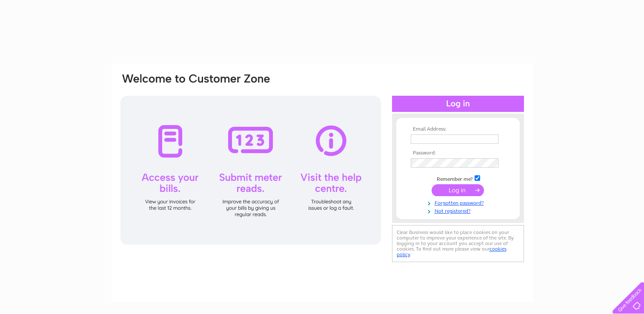 The image size is (644, 314). I want to click on a: Not registered?, so click(459, 210).